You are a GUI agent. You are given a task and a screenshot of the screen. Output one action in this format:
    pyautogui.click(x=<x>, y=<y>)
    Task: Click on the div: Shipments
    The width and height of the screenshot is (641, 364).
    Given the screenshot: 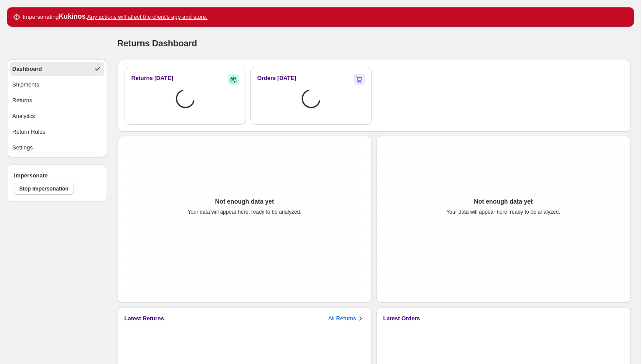 What is the action you would take?
    pyautogui.click(x=26, y=85)
    